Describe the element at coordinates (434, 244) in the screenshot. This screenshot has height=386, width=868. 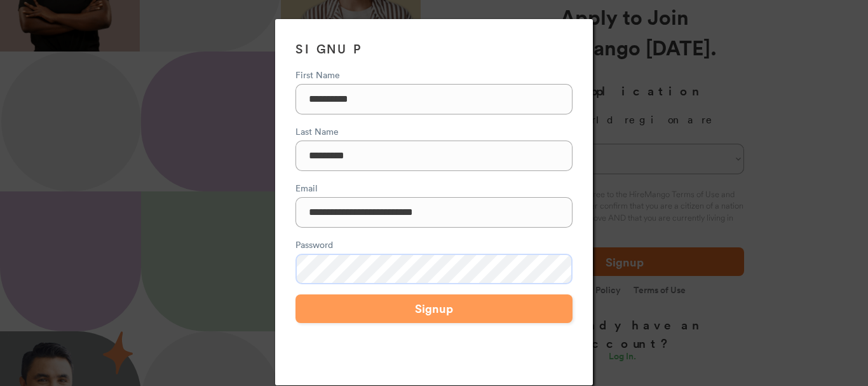
I see `div: Password` at that location.